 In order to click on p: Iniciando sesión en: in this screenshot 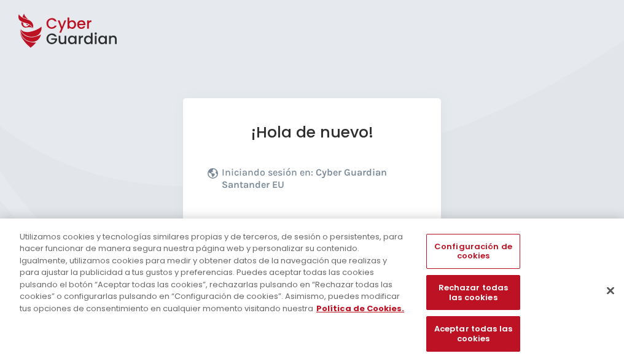, I will do `click(318, 182)`.